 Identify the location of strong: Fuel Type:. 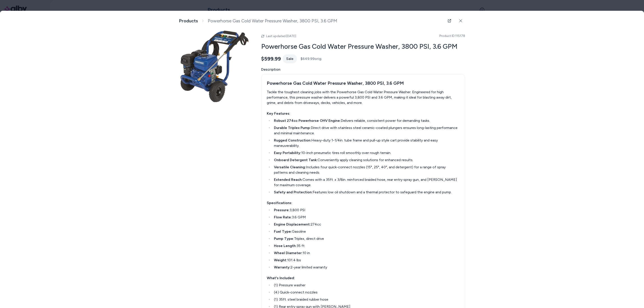
(283, 231).